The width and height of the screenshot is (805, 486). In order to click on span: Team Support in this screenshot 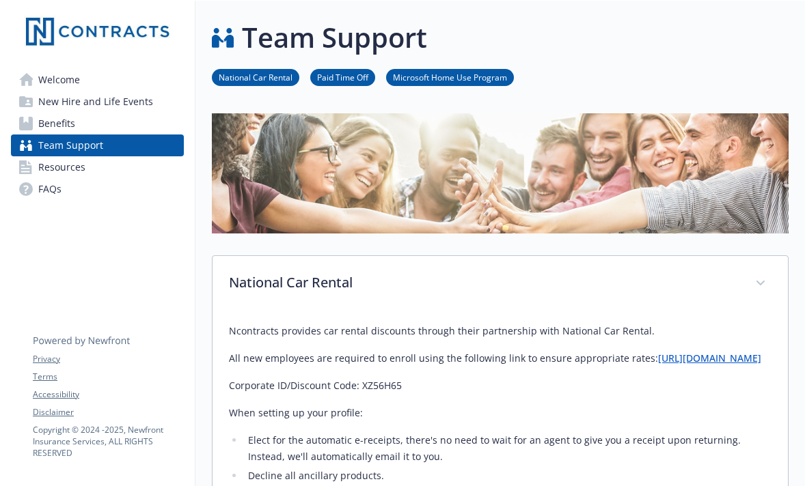, I will do `click(70, 145)`.